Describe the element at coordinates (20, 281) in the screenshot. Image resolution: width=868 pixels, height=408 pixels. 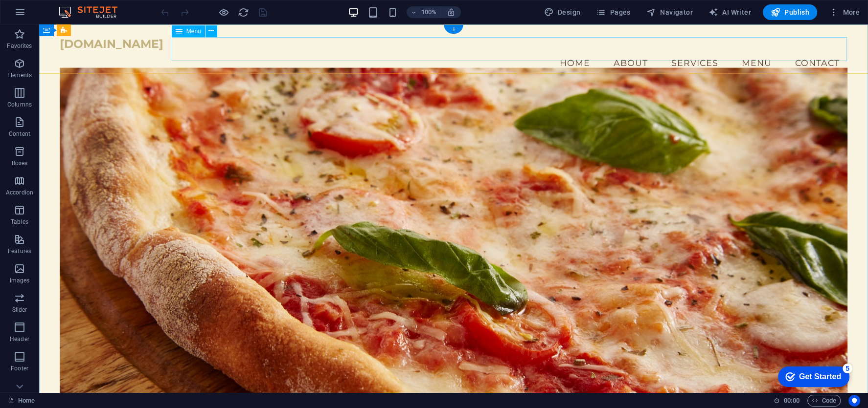
I see `p: Images` at that location.